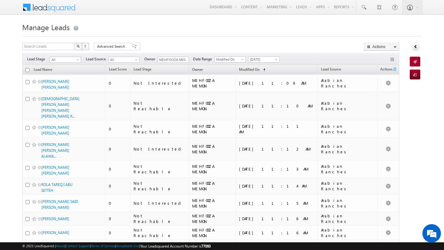  Describe the element at coordinates (184, 60) in the screenshot. I see `a: Show All Items` at that location.